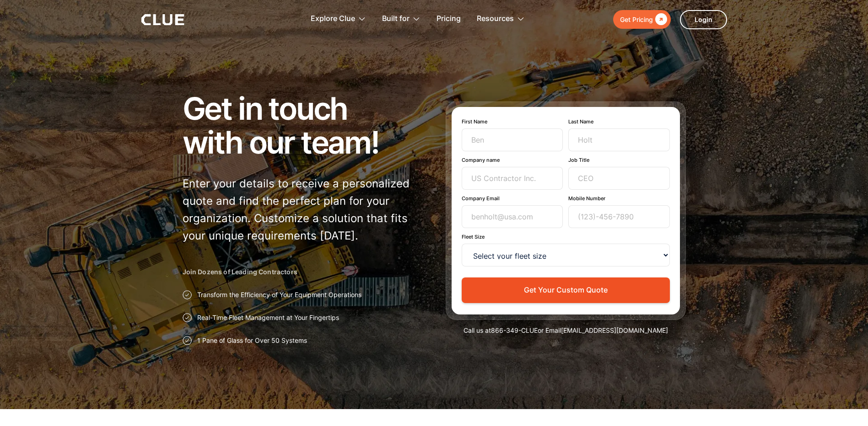  What do you see at coordinates (303, 210) in the screenshot?
I see `p: Enter your details to receive a personalized quote and find the perfect plan for your organizatio...` at bounding box center [303, 210].